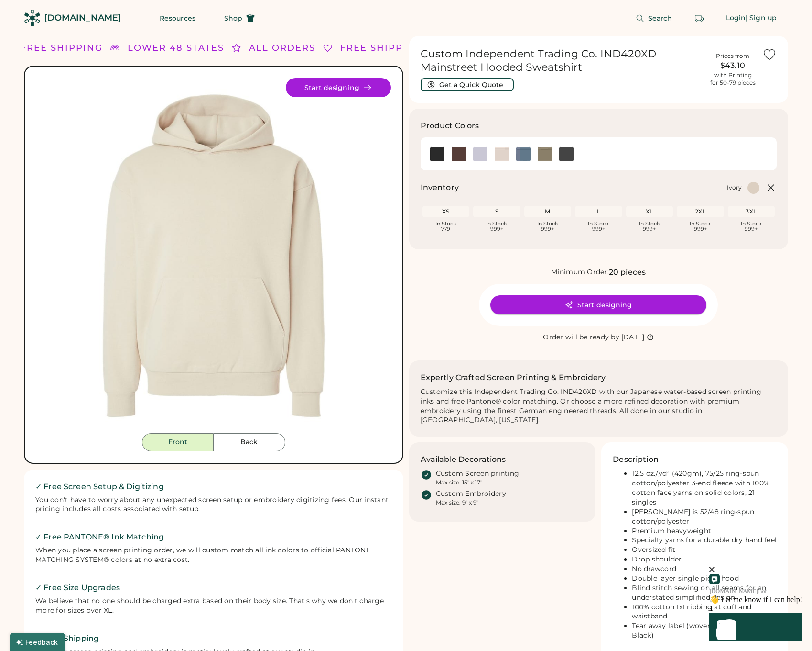 This screenshot has width=812, height=651. Describe the element at coordinates (214, 638) in the screenshot. I see `h2: ✓ Free Shipping` at that location.